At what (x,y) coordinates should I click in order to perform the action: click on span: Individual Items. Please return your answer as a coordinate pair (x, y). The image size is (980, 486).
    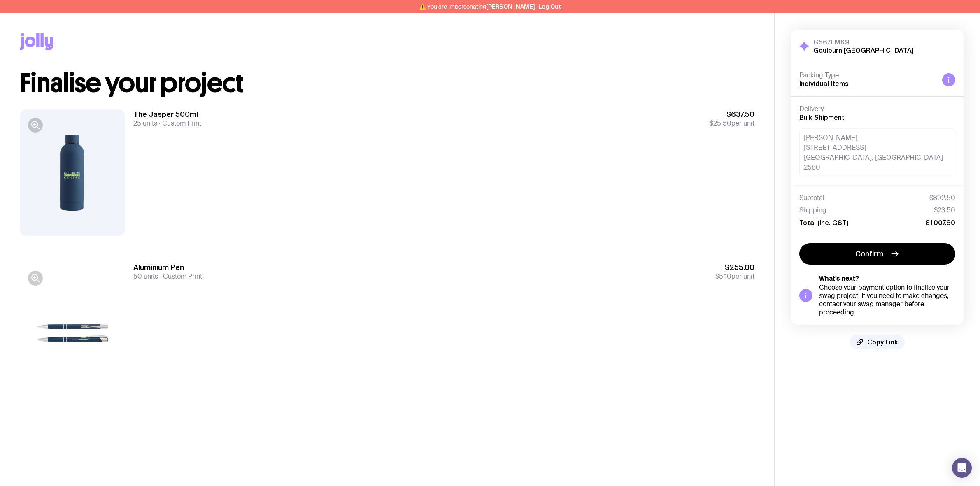
    Looking at the image, I should click on (824, 83).